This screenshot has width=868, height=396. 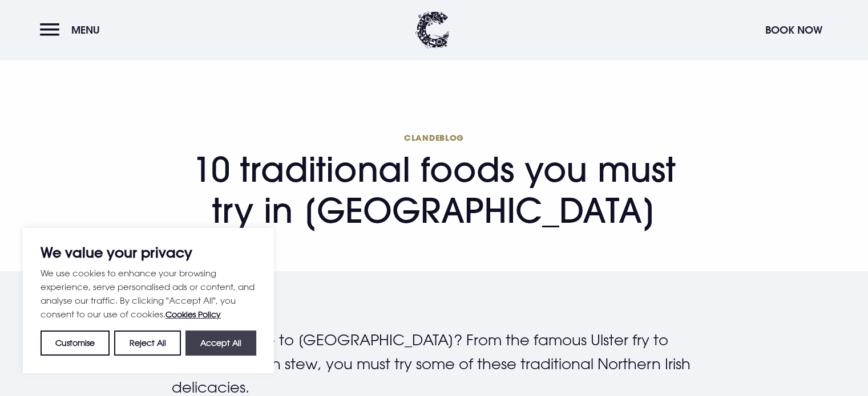 What do you see at coordinates (149, 252) in the screenshot?
I see `p: We value your privacy` at bounding box center [149, 252].